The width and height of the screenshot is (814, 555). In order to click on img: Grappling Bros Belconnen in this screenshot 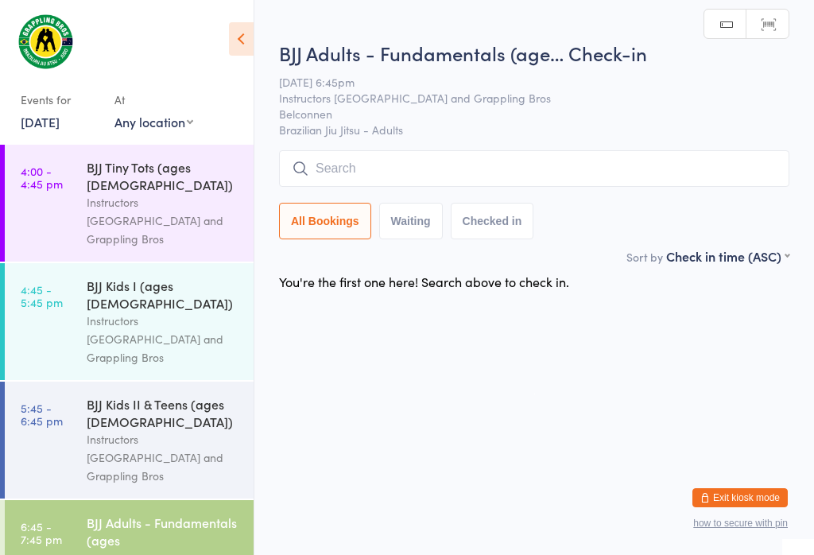, I will do `click(45, 41)`.